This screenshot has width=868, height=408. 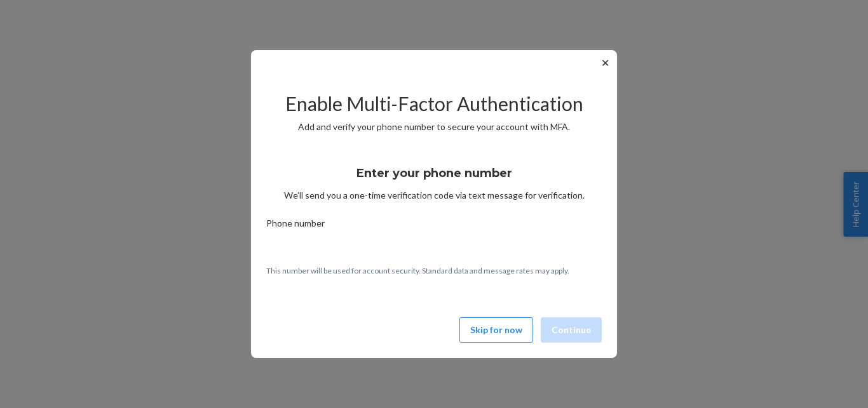 What do you see at coordinates (434, 173) in the screenshot?
I see `h3: Enter your phone number` at bounding box center [434, 173].